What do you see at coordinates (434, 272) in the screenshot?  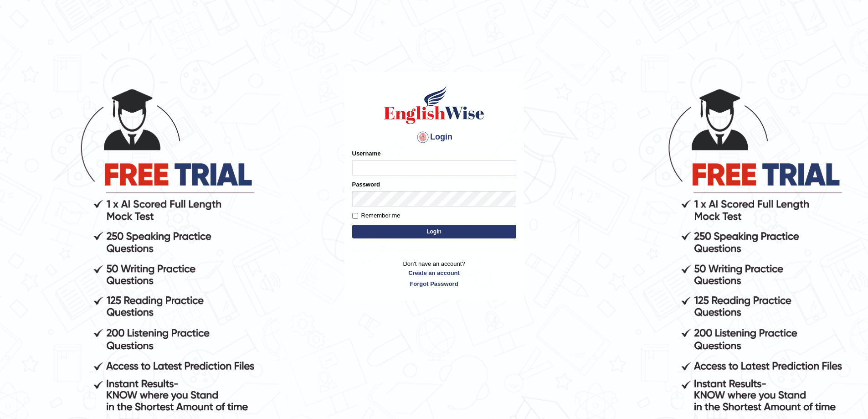 I see `a: Create an account` at bounding box center [434, 272].